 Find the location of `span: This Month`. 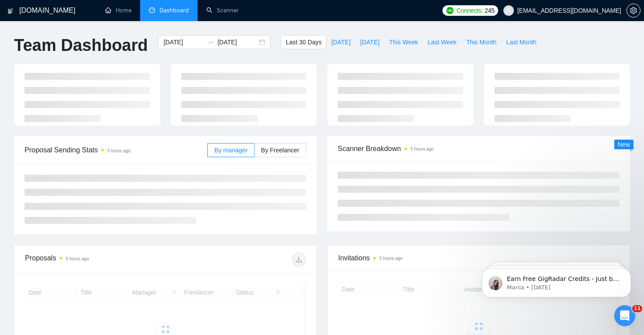

span: This Month is located at coordinates (481, 42).